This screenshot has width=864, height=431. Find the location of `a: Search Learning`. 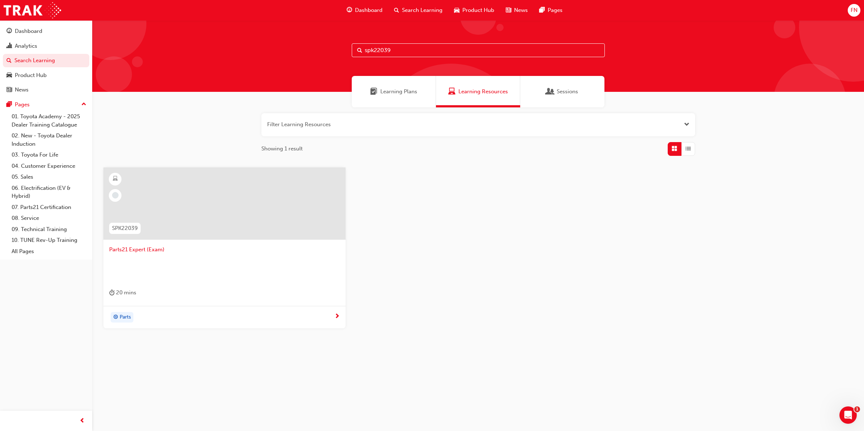

a: Search Learning is located at coordinates (46, 60).